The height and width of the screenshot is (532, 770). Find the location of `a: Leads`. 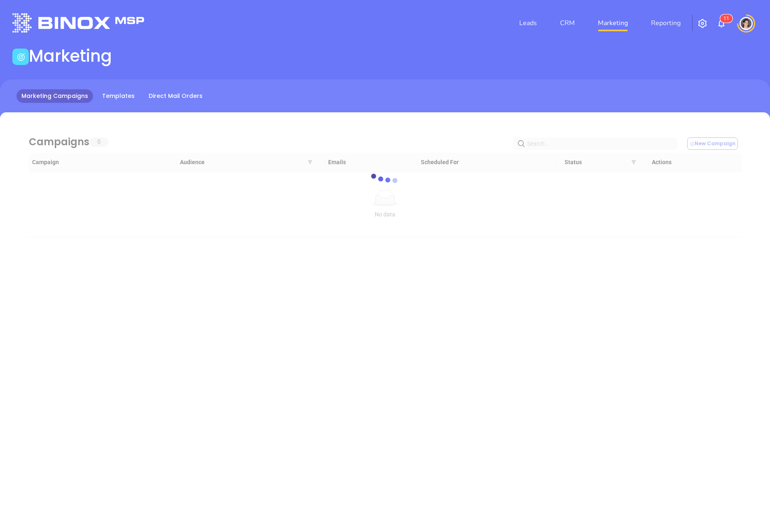

a: Leads is located at coordinates (528, 23).